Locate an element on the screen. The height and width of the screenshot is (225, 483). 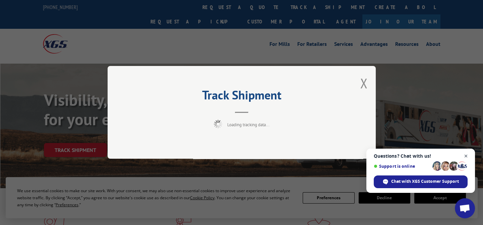
div: Open chat is located at coordinates (465, 208).